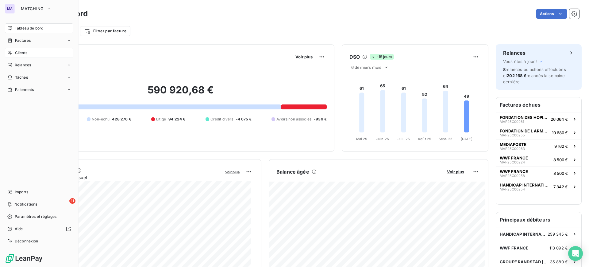 This screenshot has width=589, height=267. I want to click on span: relances ou actions effectuées et relancés la semaine dernière., so click(534, 75).